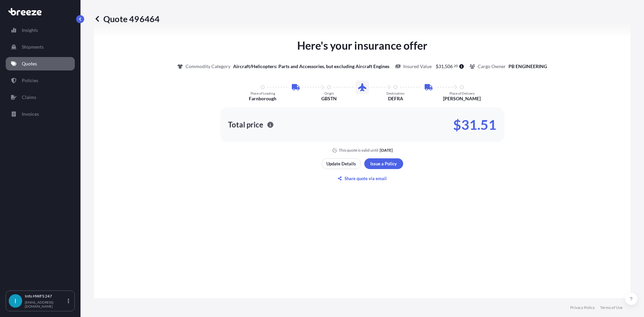 This screenshot has width=644, height=317. Describe the element at coordinates (29, 97) in the screenshot. I see `p: Claims` at that location.